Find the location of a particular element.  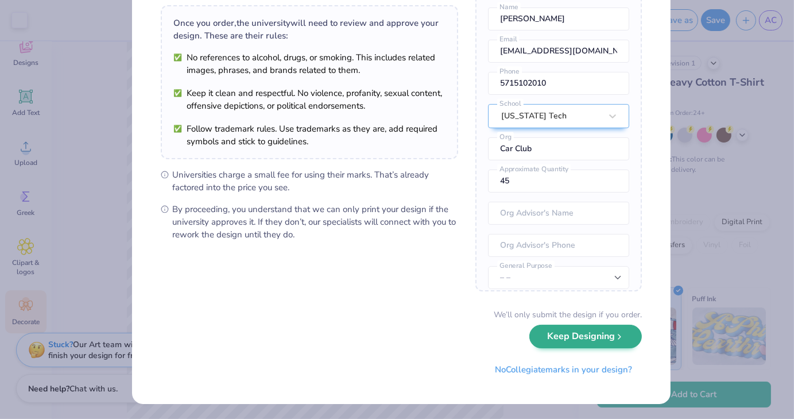

input: Phone is located at coordinates (559, 83).